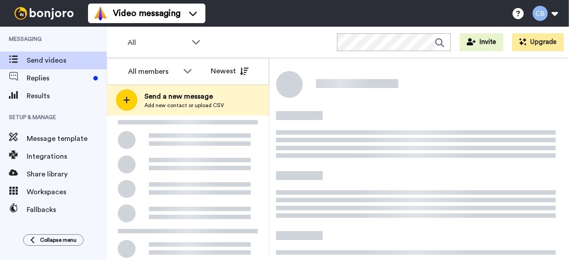  What do you see at coordinates (67, 210) in the screenshot?
I see `span: Fallbacks` at bounding box center [67, 210].